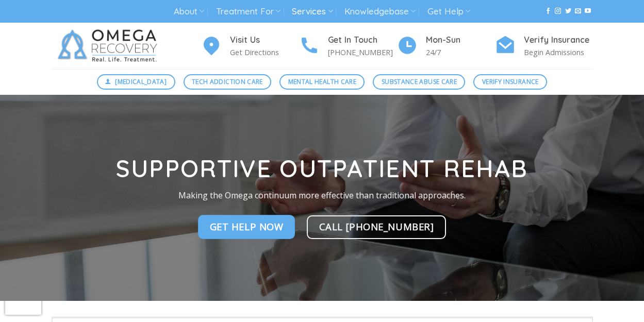  What do you see at coordinates (228, 81) in the screenshot?
I see `span: Tech Addiction Care` at bounding box center [228, 81].